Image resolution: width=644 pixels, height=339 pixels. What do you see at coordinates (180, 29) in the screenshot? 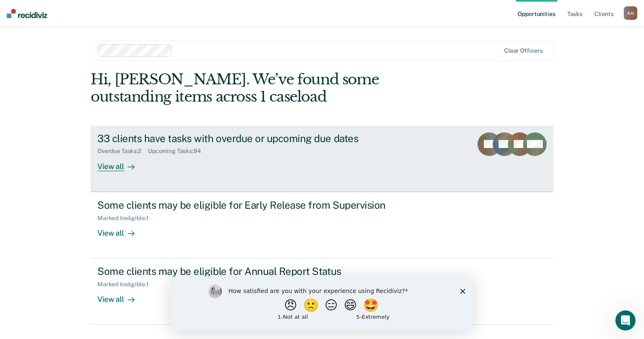
I see `button: 4` at bounding box center [180, 29].